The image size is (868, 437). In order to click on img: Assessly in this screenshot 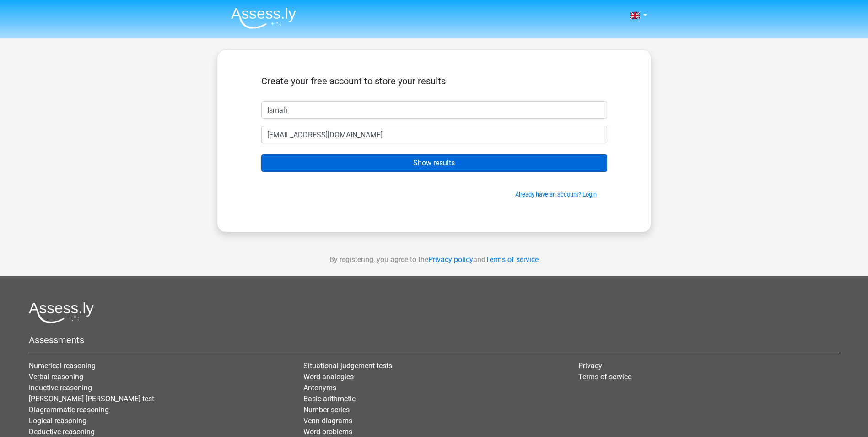, I will do `click(264, 18)`.